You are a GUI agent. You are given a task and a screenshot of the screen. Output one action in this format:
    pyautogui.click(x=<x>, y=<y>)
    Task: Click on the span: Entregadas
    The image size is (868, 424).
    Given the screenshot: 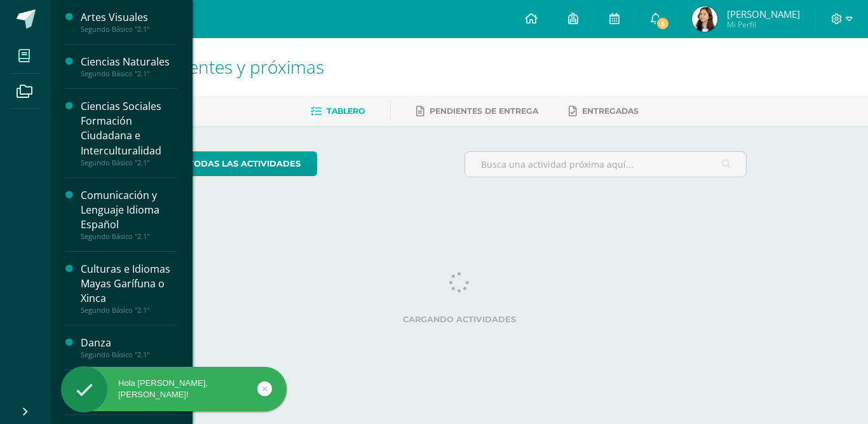 What is the action you would take?
    pyautogui.click(x=610, y=111)
    